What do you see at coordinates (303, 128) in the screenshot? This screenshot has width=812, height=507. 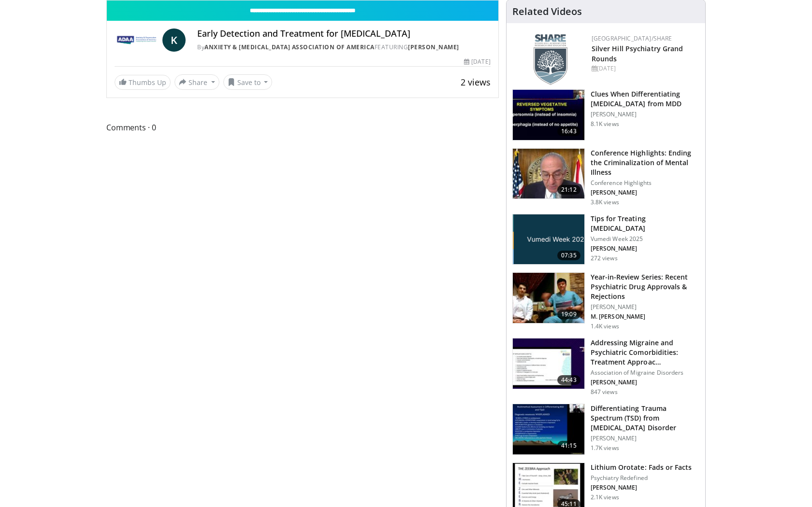 I see `span: Comments 0` at bounding box center [303, 128].